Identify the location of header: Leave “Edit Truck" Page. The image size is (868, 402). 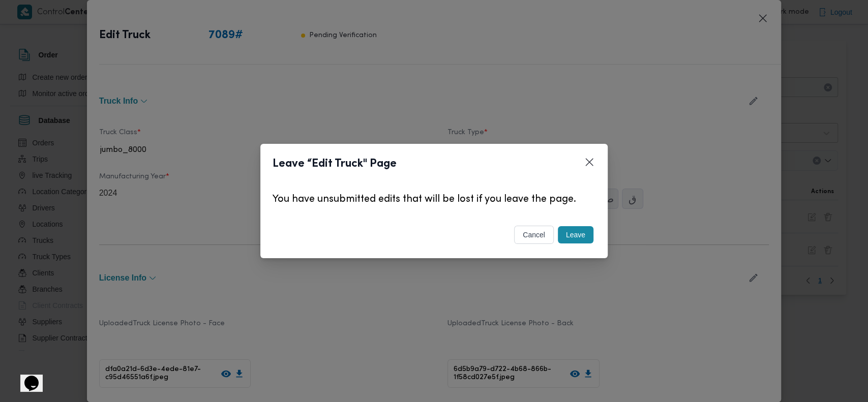
(446, 164).